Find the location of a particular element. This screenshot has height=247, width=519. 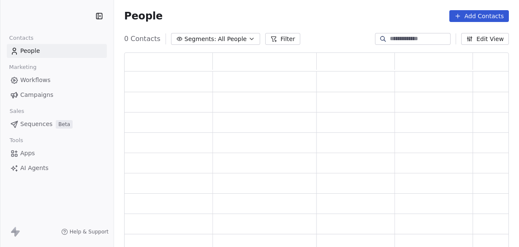

a: Workflows is located at coordinates (57, 80).